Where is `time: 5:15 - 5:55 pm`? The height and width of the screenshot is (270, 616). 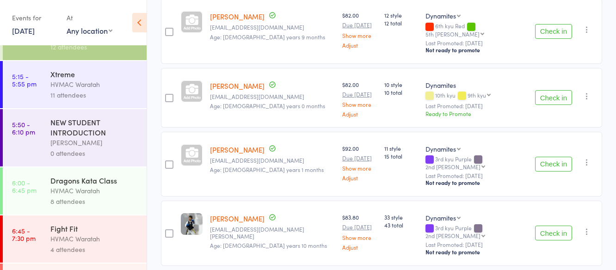 time: 5:15 - 5:55 pm is located at coordinates (24, 80).